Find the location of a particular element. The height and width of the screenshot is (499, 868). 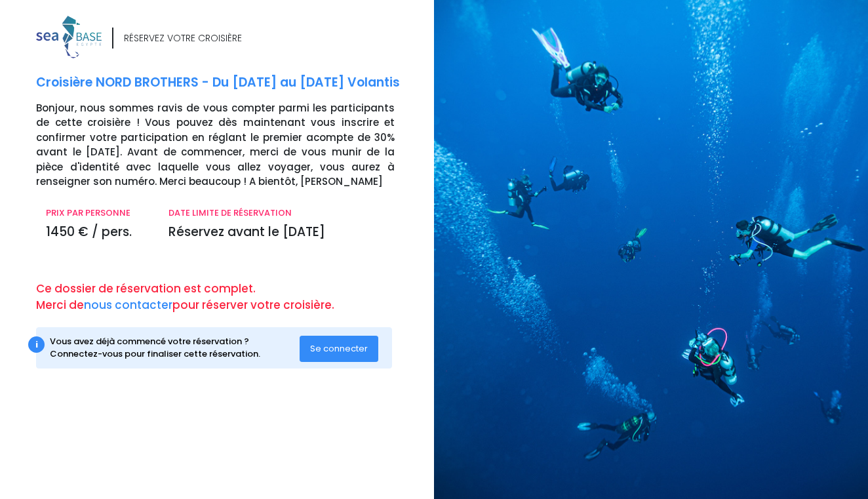

button: Se connecter is located at coordinates (339, 349).